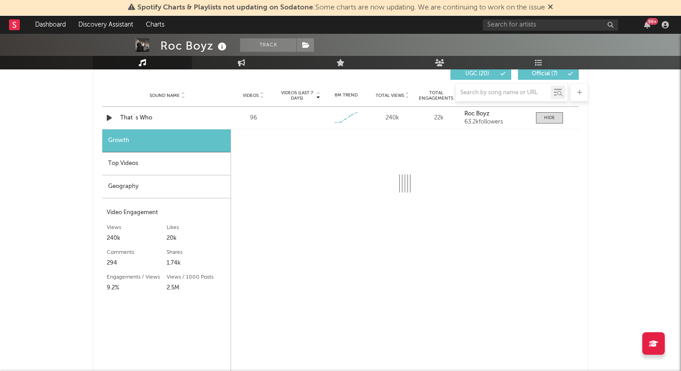  Describe the element at coordinates (481, 74) in the screenshot. I see `button: UGC(20)` at that location.